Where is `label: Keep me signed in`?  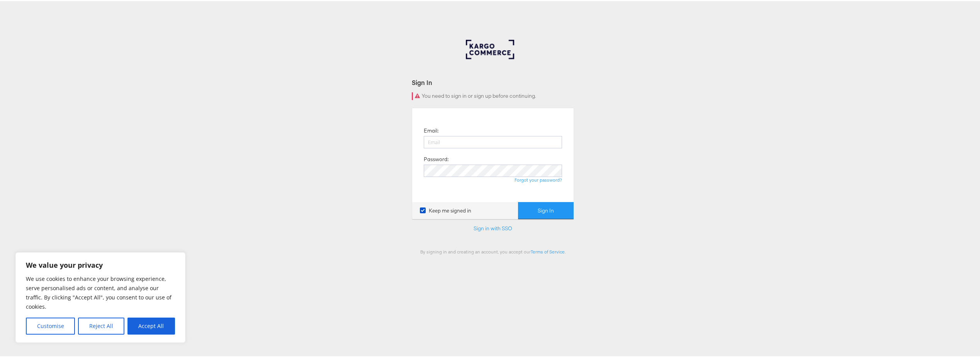 label: Keep me signed in is located at coordinates (445, 209).